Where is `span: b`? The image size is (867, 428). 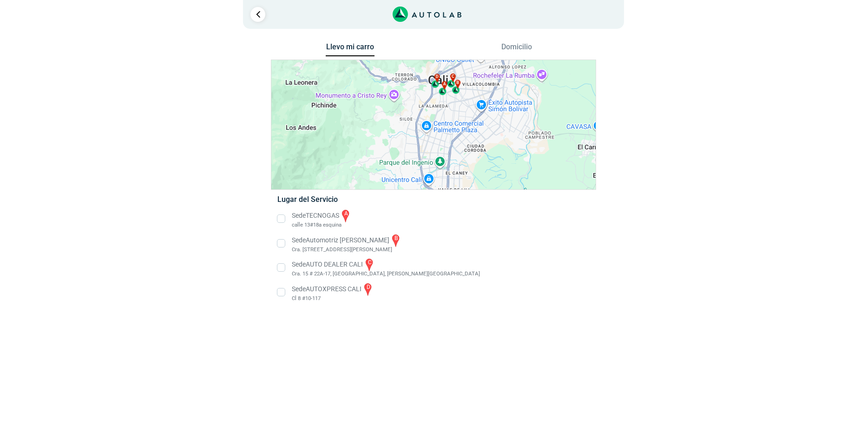
span: b is located at coordinates (458, 83).